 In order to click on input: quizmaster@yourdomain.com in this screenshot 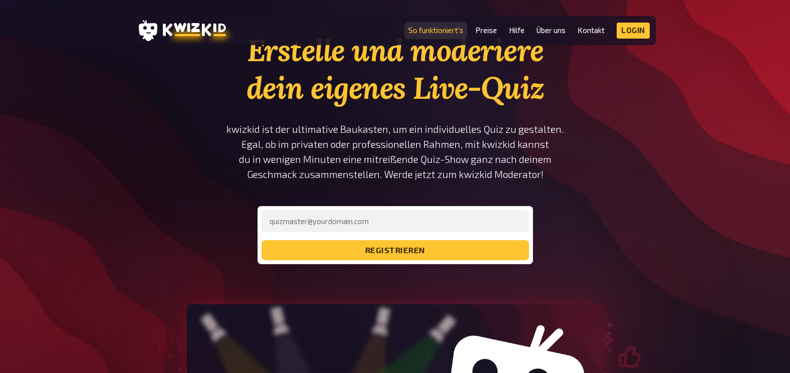, I will do `click(395, 221)`.